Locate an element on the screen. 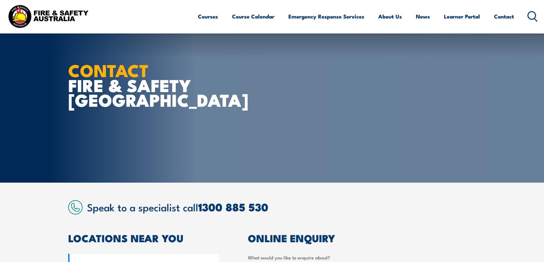  a: Courses is located at coordinates (208, 16).